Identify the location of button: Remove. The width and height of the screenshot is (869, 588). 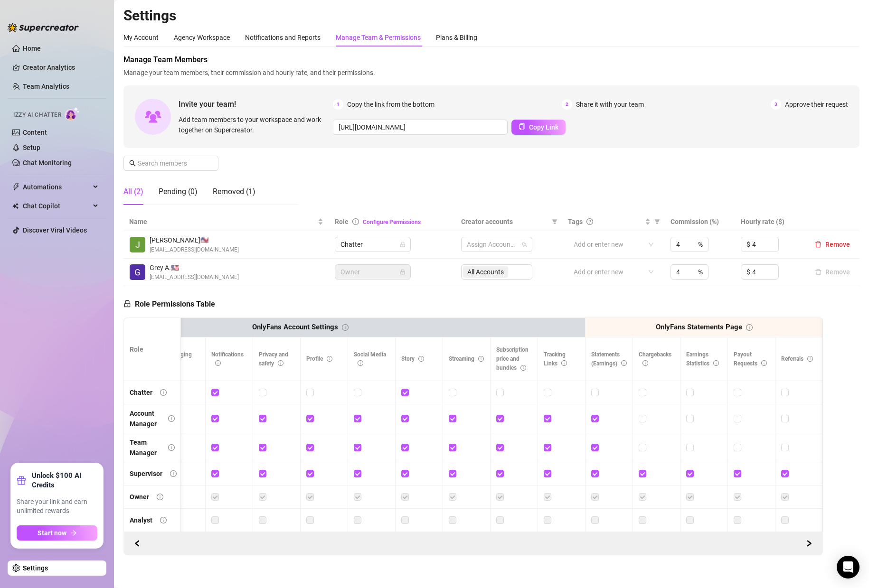
(832, 272).